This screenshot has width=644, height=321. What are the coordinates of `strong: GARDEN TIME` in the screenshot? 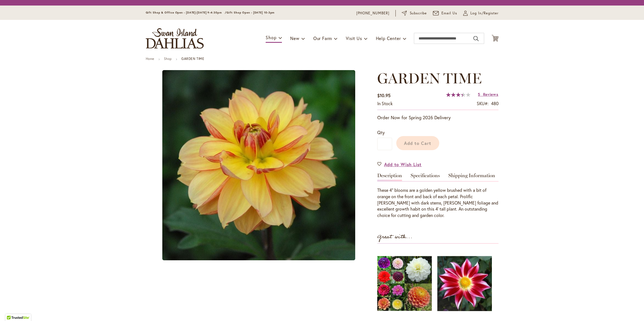 It's located at (193, 58).